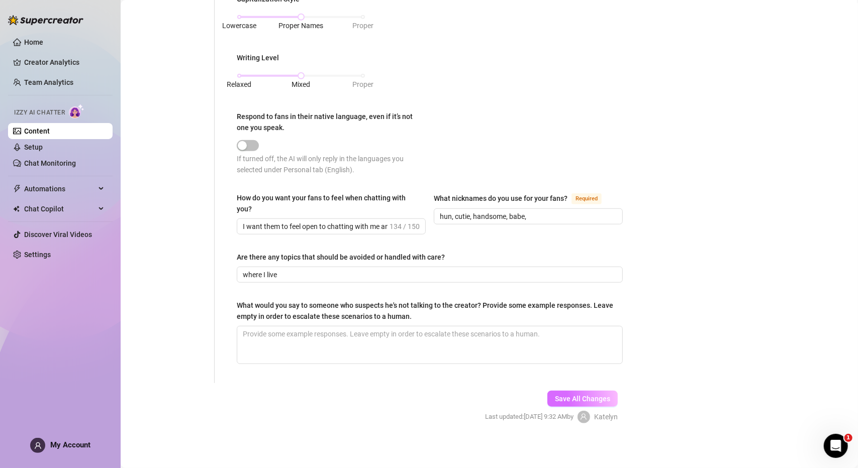 This screenshot has height=468, width=858. Describe the element at coordinates (301, 26) in the screenshot. I see `span: Proper Names` at that location.